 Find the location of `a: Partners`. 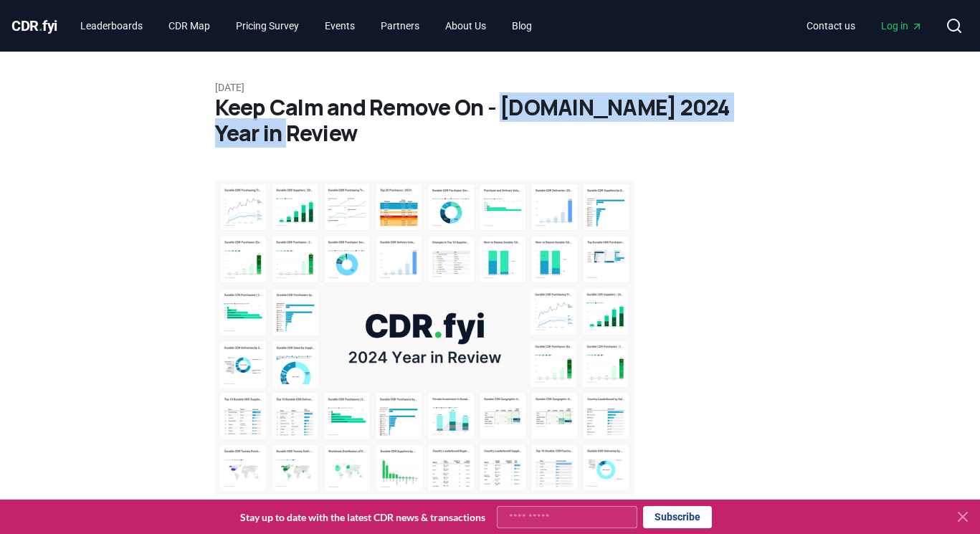

a: Partners is located at coordinates (401, 26).